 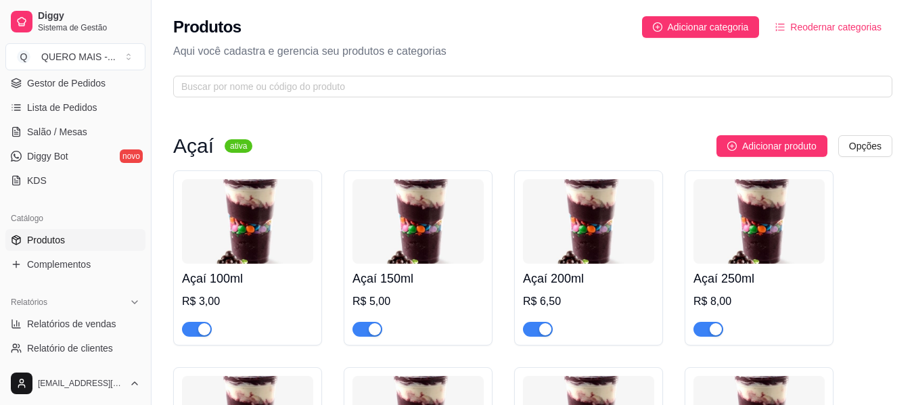 What do you see at coordinates (37, 181) in the screenshot?
I see `span: KDS` at bounding box center [37, 181].